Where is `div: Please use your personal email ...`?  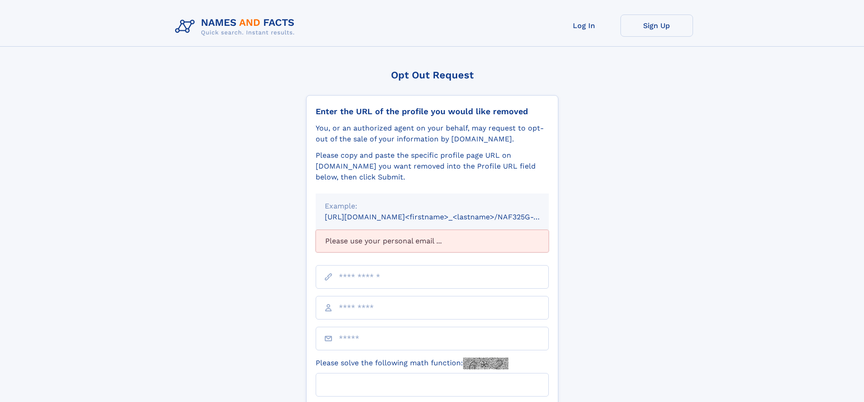 div: Please use your personal email ... is located at coordinates (432, 241).